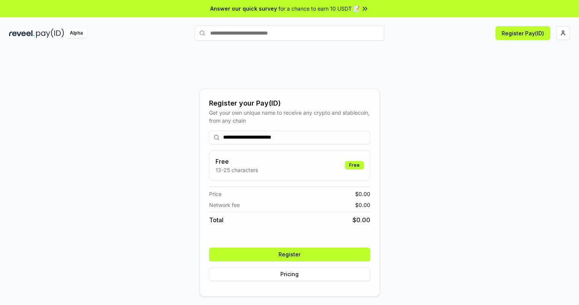  I want to click on span: Answer our quick survey, so click(244, 8).